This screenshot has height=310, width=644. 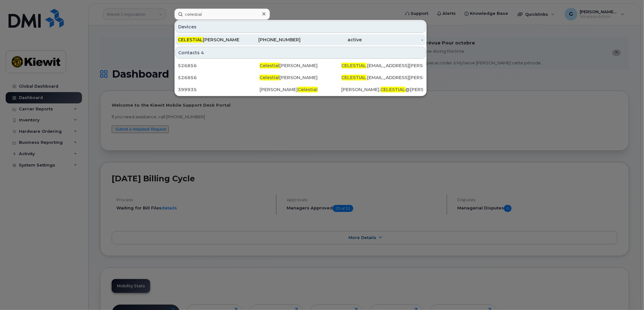 I want to click on span: 4, so click(x=202, y=53).